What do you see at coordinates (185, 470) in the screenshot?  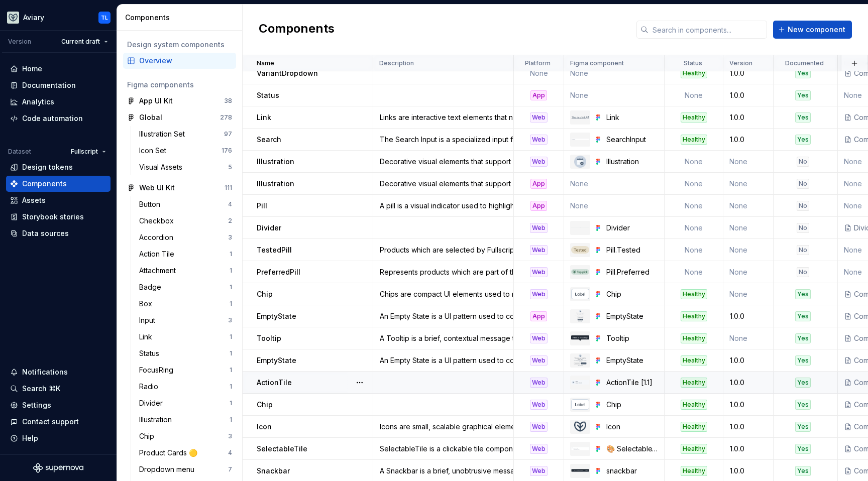 I see `a: Dropdown menu7` at bounding box center [185, 470].